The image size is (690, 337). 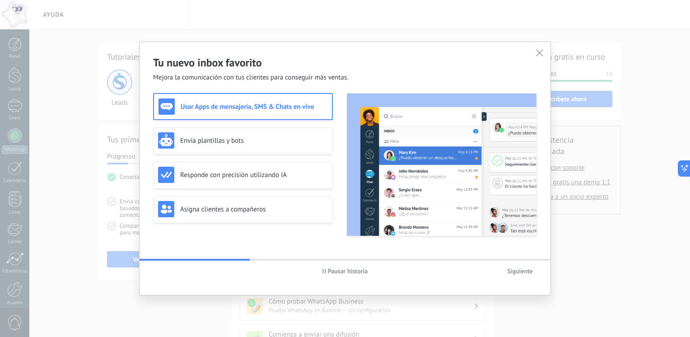 I want to click on span: Mejora la comunicación con tus clientes para conseguir más ventas., so click(x=251, y=78).